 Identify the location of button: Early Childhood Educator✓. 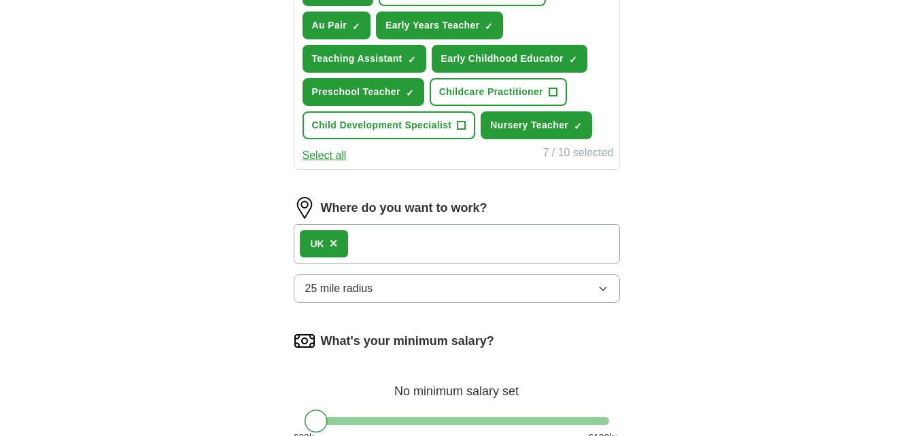
(509, 58).